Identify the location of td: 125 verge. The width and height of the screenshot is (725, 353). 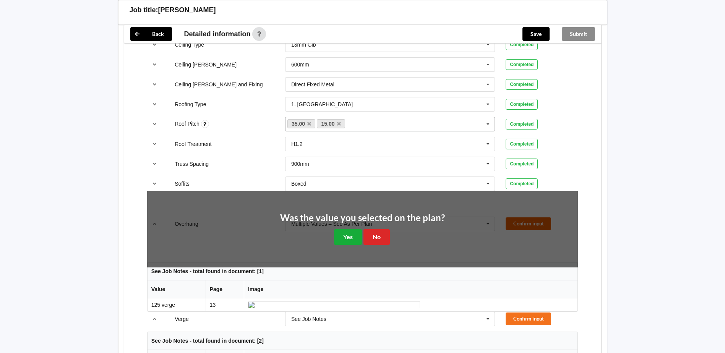
(176, 305).